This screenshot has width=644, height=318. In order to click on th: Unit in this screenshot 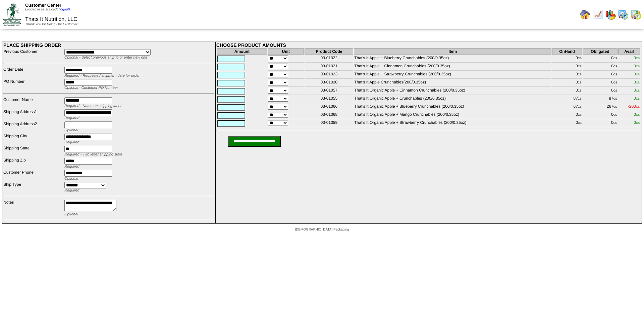, I will do `click(286, 51)`.